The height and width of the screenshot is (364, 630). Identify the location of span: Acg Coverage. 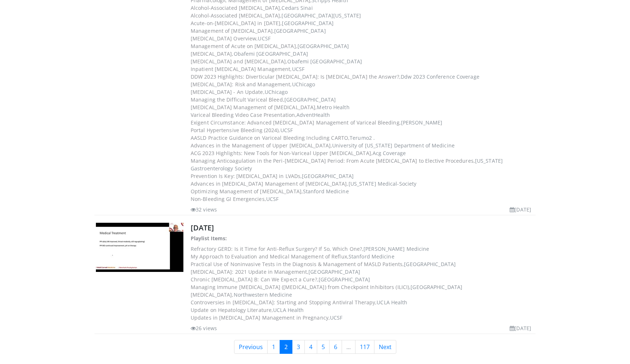
(389, 153).